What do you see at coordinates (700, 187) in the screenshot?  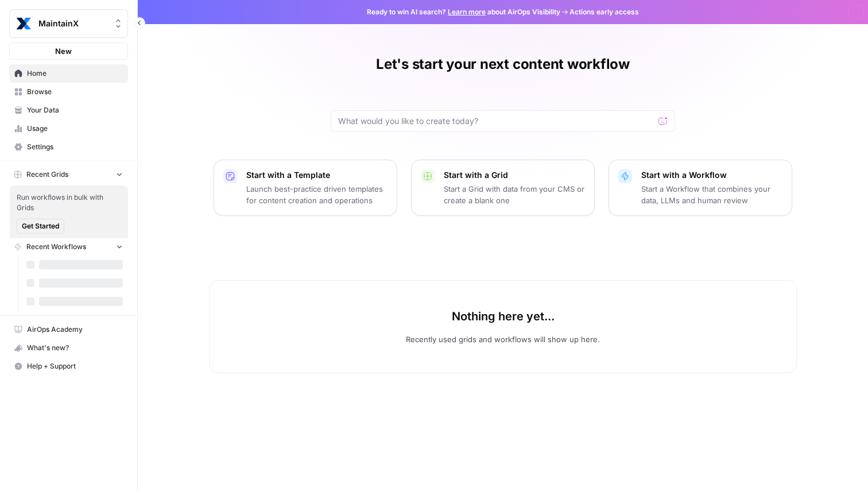 I see `button: Start with a WorkflowStart a Workflow that combines your data, LLMs and human review` at bounding box center [700, 187].